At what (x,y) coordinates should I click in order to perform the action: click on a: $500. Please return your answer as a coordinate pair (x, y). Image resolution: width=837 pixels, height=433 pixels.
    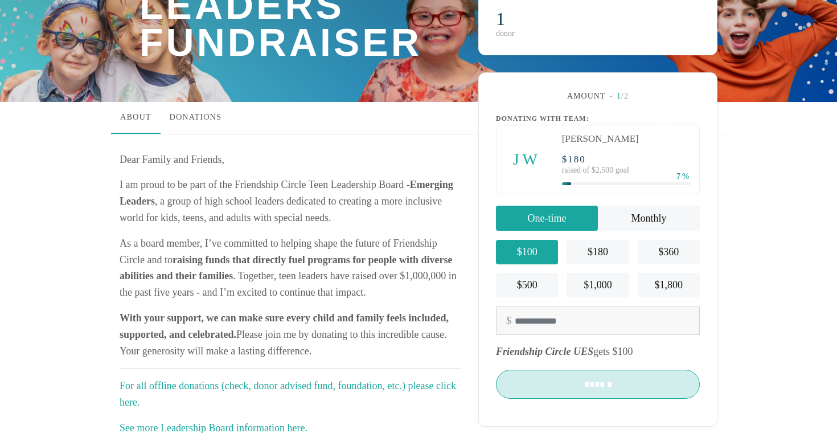
    Looking at the image, I should click on (526, 285).